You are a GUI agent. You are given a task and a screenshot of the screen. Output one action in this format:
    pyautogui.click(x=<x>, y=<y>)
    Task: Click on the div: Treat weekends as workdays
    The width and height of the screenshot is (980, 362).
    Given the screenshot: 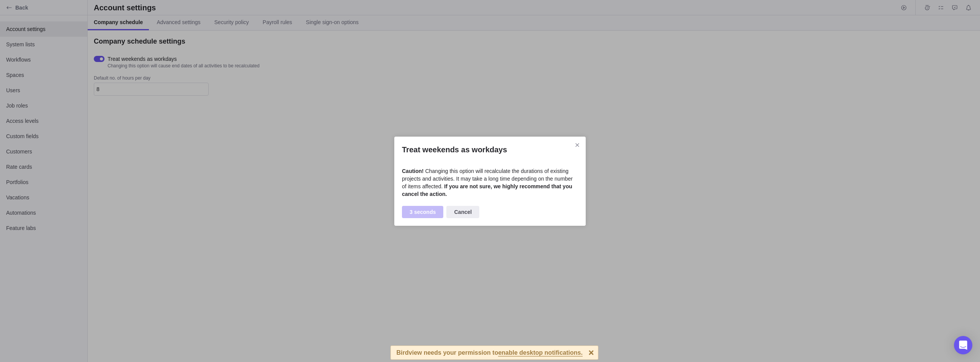 What is the action you would take?
    pyautogui.click(x=490, y=181)
    